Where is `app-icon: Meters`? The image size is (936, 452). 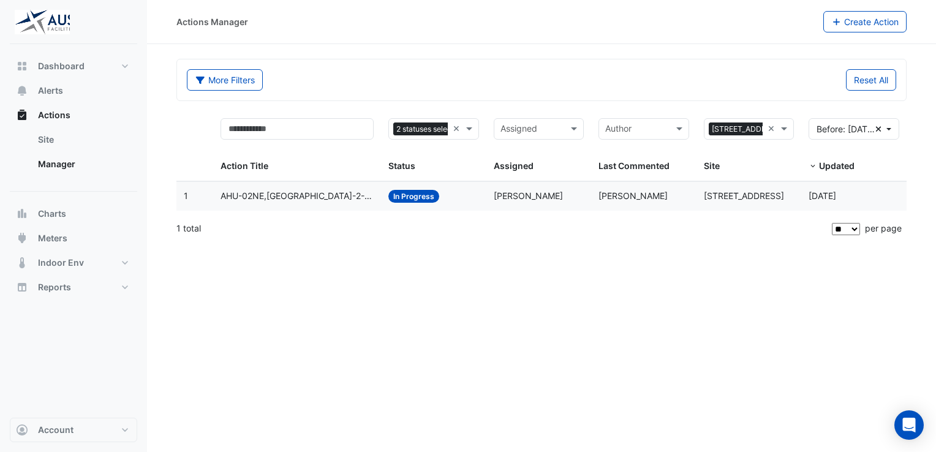
app-icon: Meters is located at coordinates (22, 238).